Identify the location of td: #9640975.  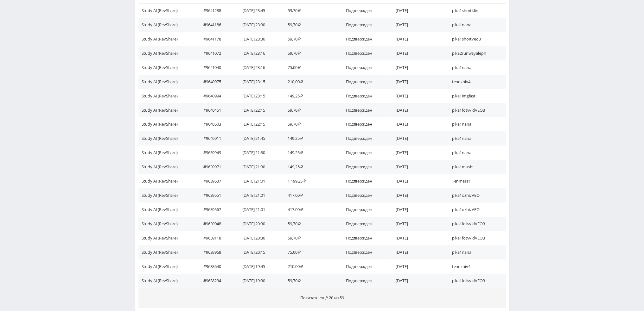
(216, 82).